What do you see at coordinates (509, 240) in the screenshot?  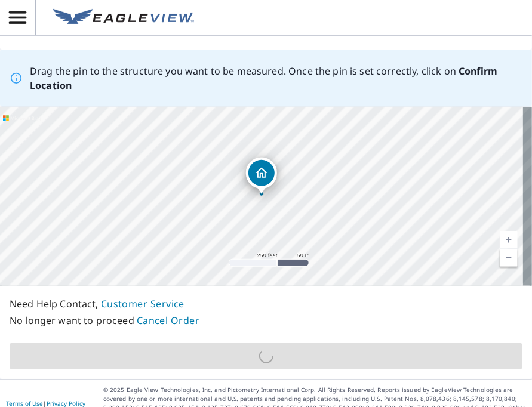 I see `a: Current Level 17, Zoom In` at bounding box center [509, 240].